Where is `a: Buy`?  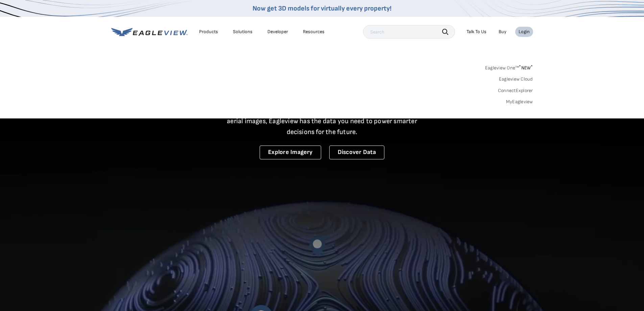 a: Buy is located at coordinates (502, 32).